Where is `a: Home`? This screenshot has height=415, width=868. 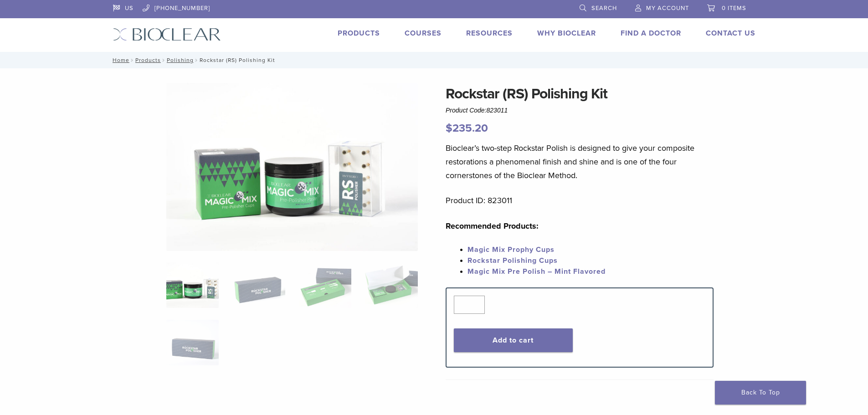
a: Home is located at coordinates (120, 60).